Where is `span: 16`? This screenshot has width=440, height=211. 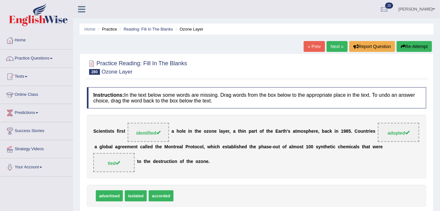
span: 16 is located at coordinates (389, 5).